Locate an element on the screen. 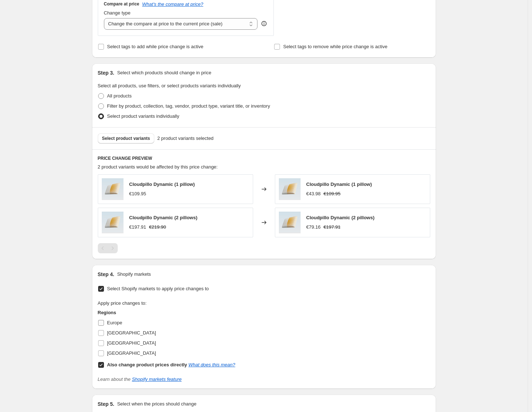 Image resolution: width=532 pixels, height=412 pixels. span: Change type is located at coordinates (117, 13).